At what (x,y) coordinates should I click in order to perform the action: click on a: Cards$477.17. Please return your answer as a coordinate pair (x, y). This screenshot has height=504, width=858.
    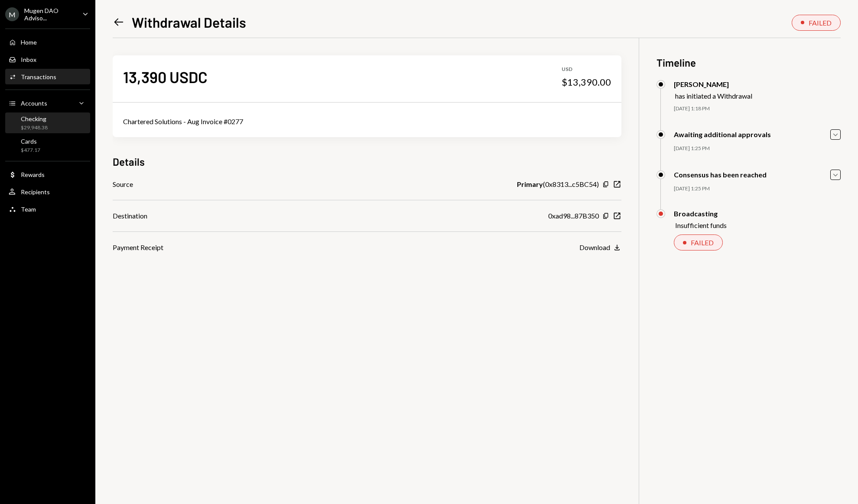
    Looking at the image, I should click on (48, 145).